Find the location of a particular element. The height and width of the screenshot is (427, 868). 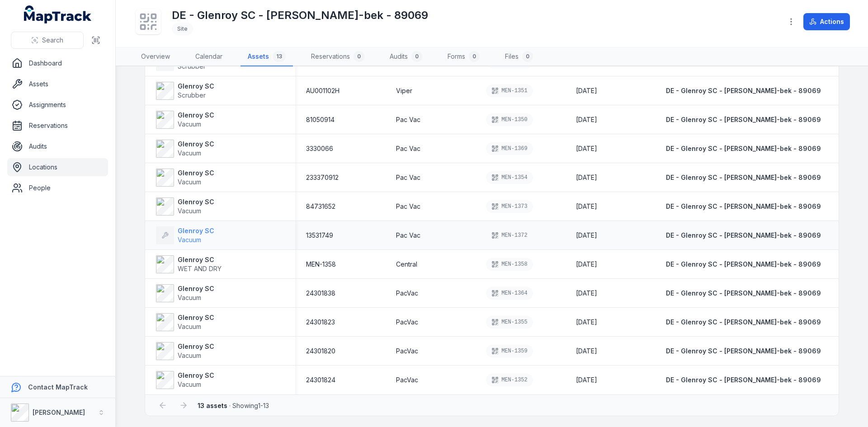

a: Glenroy SCWET AND DRY is located at coordinates (188, 264).